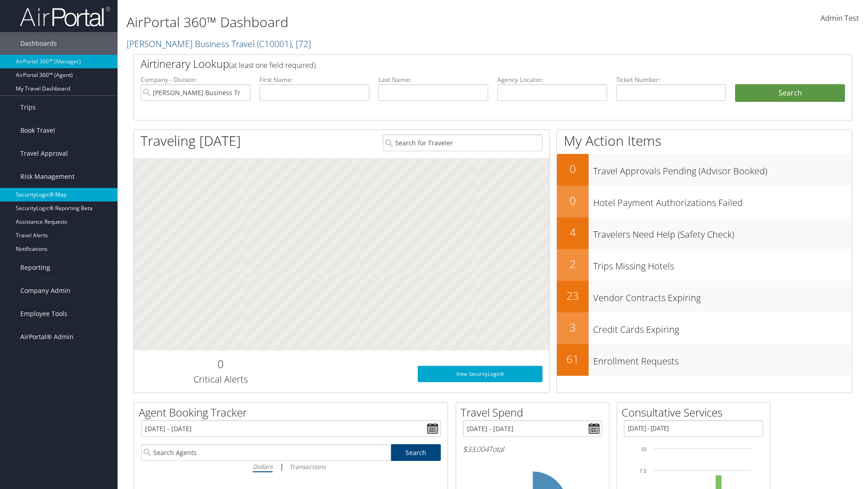 Image resolution: width=868 pixels, height=489 pixels. I want to click on h1: AirPortal 360™ Dashboard, so click(371, 22).